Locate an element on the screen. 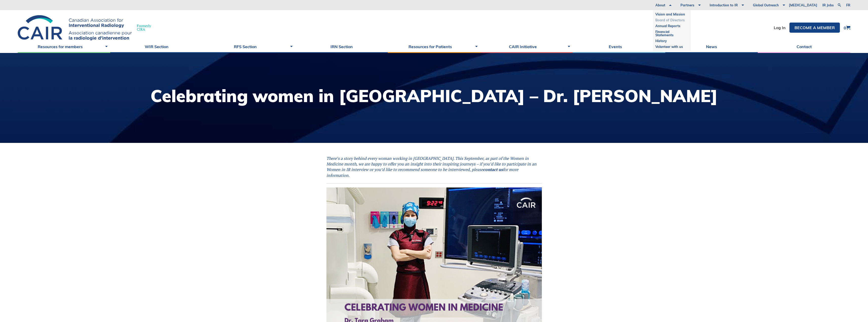  a: Financial Statements is located at coordinates (672, 33).